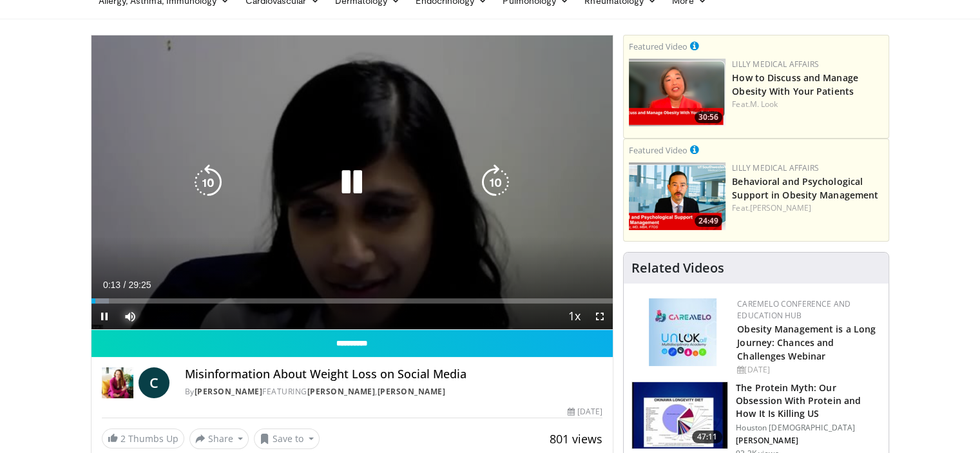 The width and height of the screenshot is (980, 453). Describe the element at coordinates (795, 84) in the screenshot. I see `a: How to Discuss and Manage Obesity With Your Patients` at that location.